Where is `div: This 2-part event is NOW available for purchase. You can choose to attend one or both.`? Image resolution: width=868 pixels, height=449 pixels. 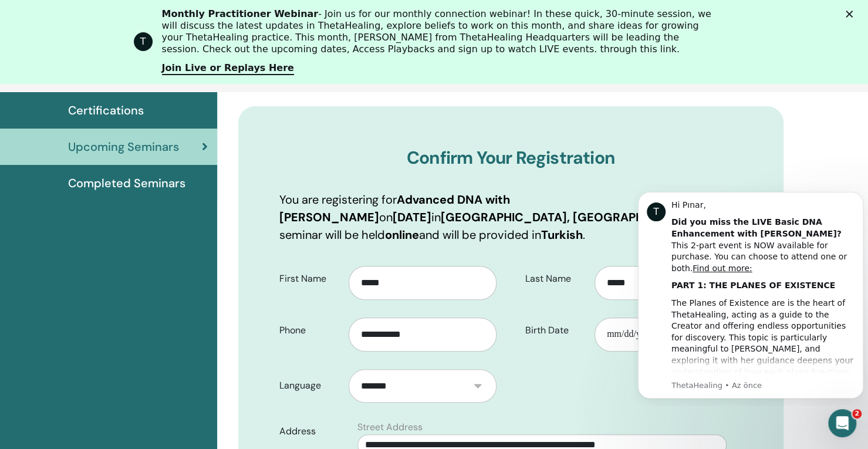
div: This 2-part event is NOW available for purchase. You can choose to attend one or both. is located at coordinates (130, 64).